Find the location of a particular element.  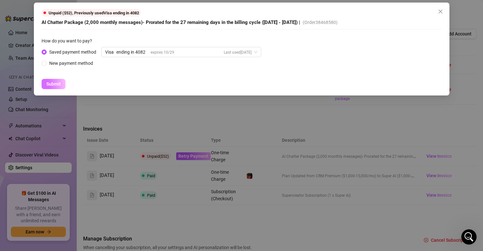

button: Close is located at coordinates (440, 12).